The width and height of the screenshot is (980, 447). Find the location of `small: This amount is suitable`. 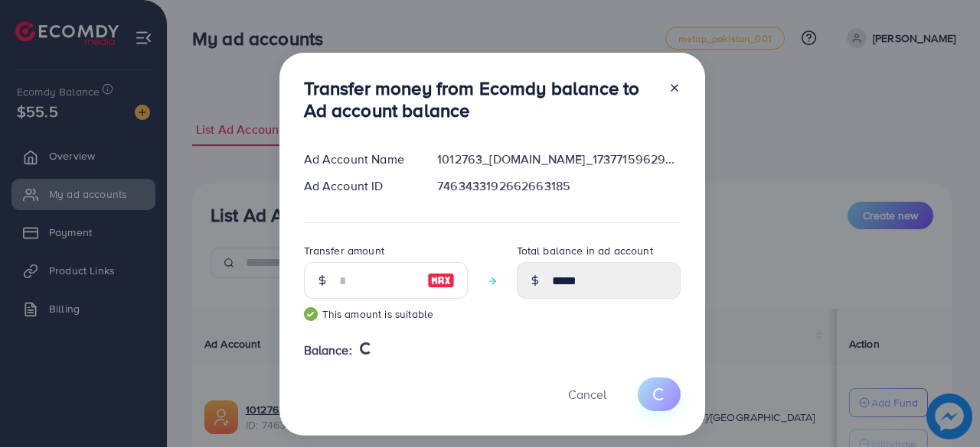

small: This amount is suitable is located at coordinates (386, 314).